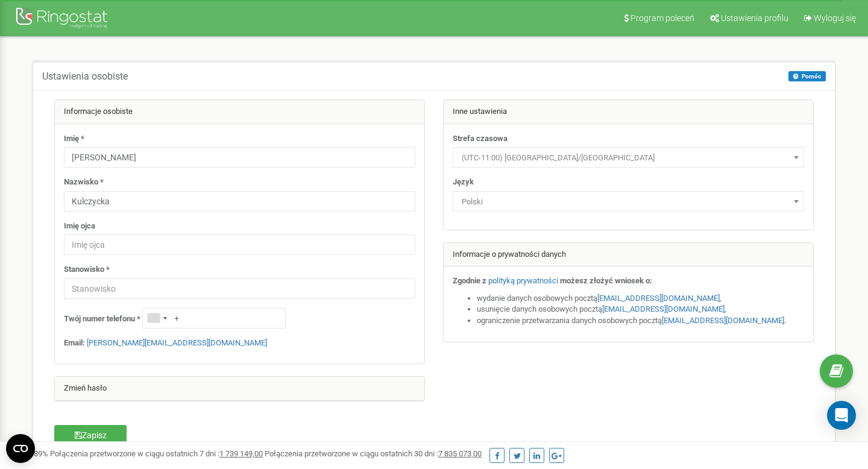  I want to click on button: Open CMP widget, so click(21, 448).